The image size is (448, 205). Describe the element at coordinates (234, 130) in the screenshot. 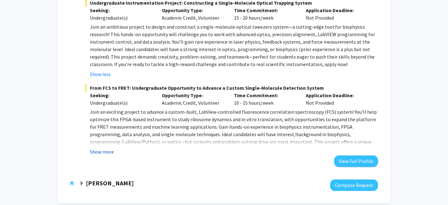

I see `span: Join an exciting project to advance a custom-built, LabView-controlled fluorescence correlation s...` at that location.